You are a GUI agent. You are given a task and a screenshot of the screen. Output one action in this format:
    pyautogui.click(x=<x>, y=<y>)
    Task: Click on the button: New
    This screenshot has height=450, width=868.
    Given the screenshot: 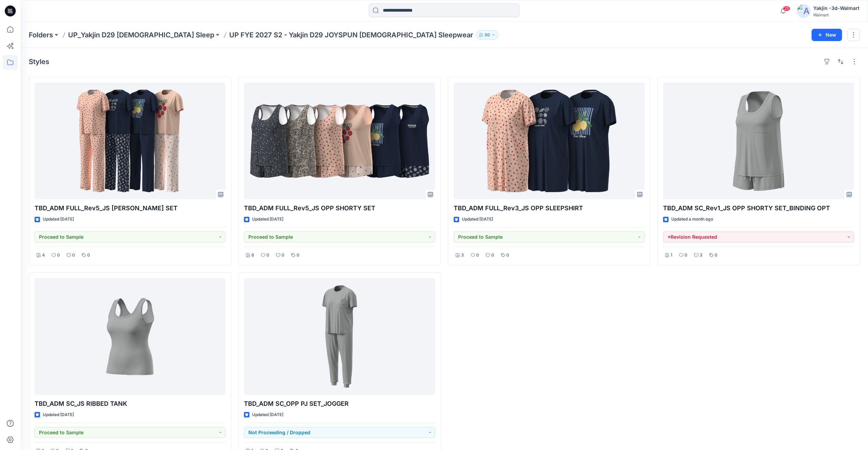 What is the action you would take?
    pyautogui.click(x=827, y=35)
    